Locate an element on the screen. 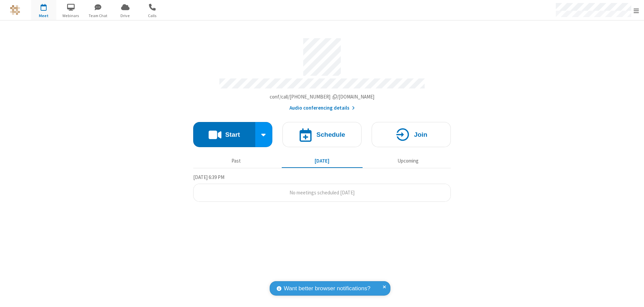 The width and height of the screenshot is (644, 307). span: Want better browser notifications? is located at coordinates (327, 289).